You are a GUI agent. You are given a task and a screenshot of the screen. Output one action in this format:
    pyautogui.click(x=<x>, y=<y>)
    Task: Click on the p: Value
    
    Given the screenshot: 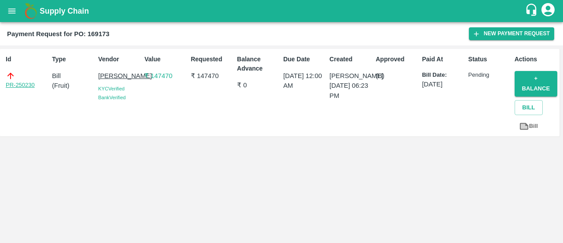 What is the action you would take?
    pyautogui.click(x=165, y=59)
    